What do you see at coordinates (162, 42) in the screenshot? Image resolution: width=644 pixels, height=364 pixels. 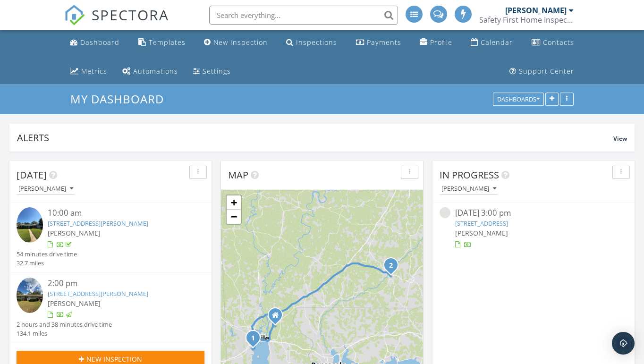 I see `a: Templates` at bounding box center [162, 42].